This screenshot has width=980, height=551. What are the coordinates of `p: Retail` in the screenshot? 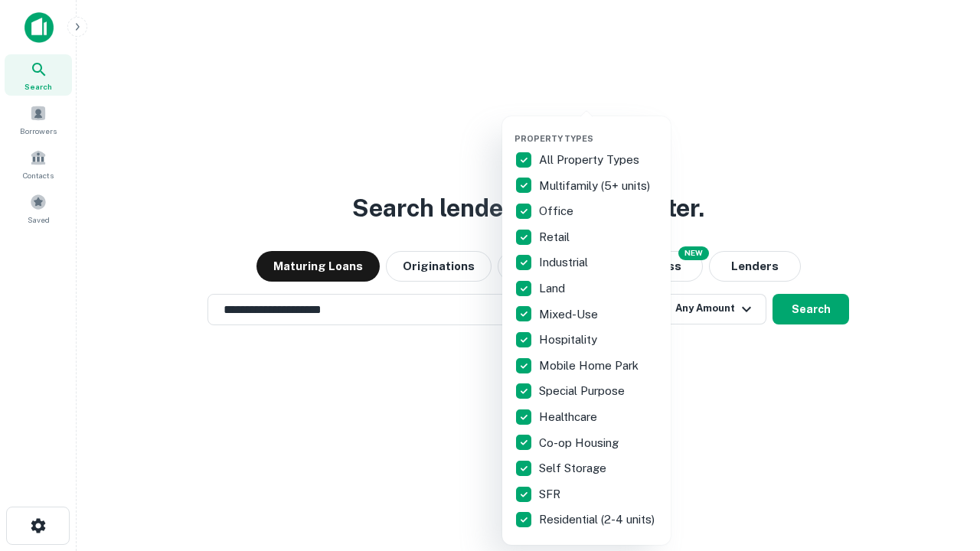 It's located at (555, 237).